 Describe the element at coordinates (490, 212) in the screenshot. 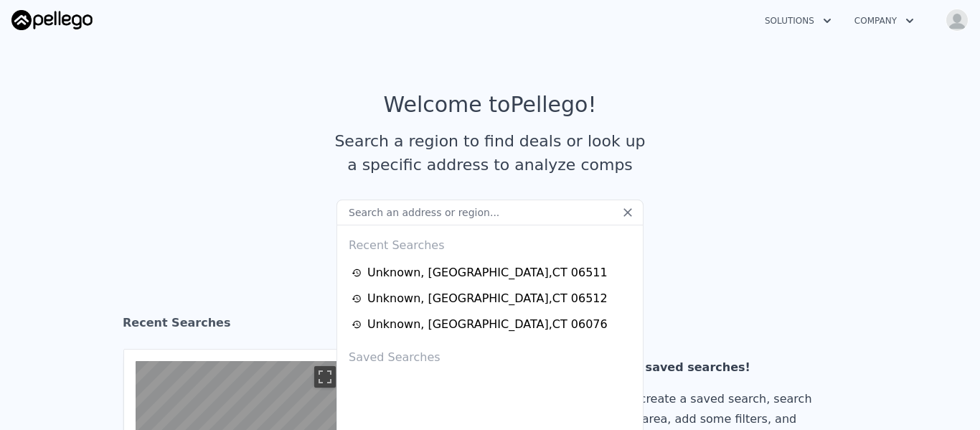

I see `input: Search an address or region...` at that location.